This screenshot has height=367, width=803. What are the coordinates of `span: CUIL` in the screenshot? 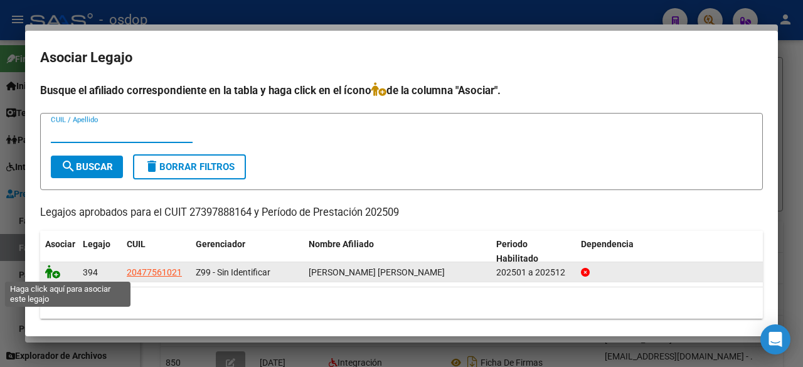 It's located at (136, 244).